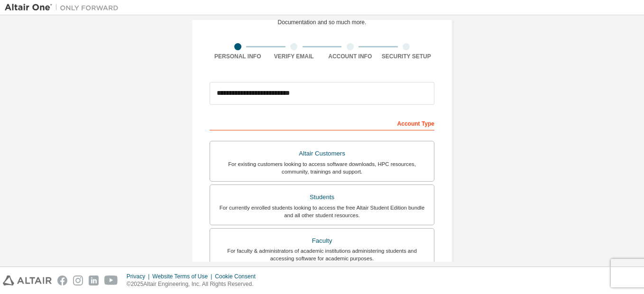 Image resolution: width=644 pixels, height=294 pixels. Describe the element at coordinates (322, 154) in the screenshot. I see `div: Altair Customers` at that location.